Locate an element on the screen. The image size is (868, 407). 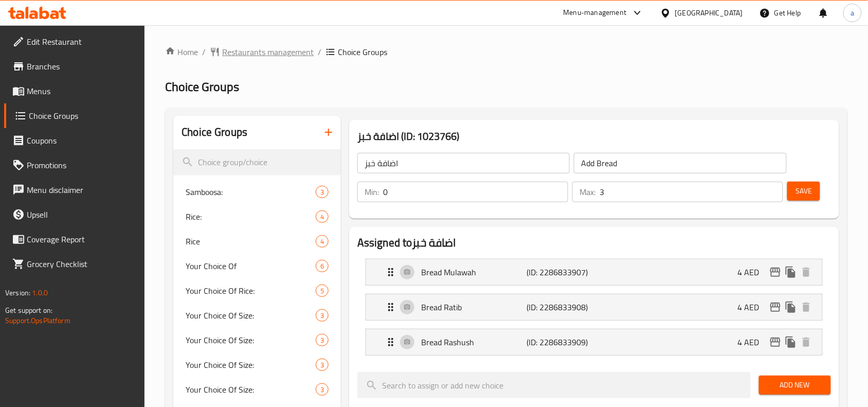
span: Your Choice Of Rice: is located at coordinates (251, 291).